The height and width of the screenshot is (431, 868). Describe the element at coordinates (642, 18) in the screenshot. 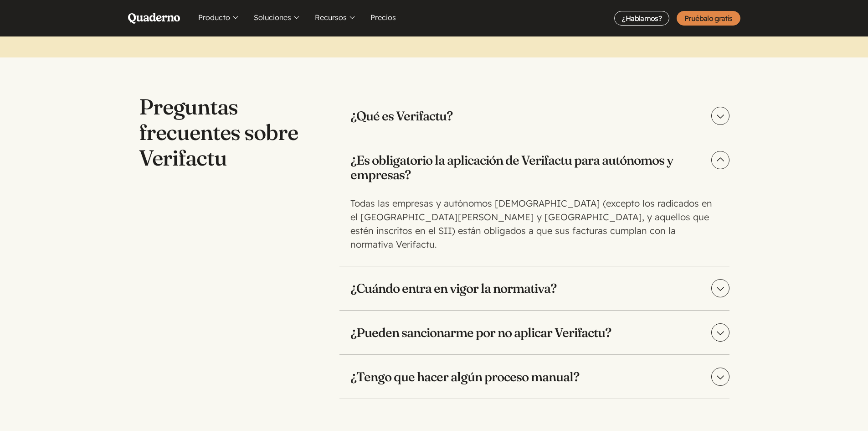

I see `a: ¿Hablamos?` at that location.